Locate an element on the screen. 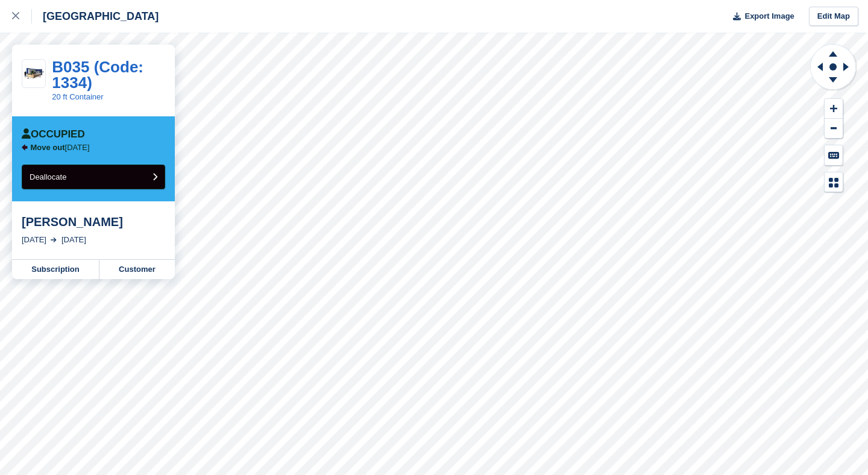 The image size is (868, 475). img: 20-ft-container.jpg is located at coordinates (34, 74).